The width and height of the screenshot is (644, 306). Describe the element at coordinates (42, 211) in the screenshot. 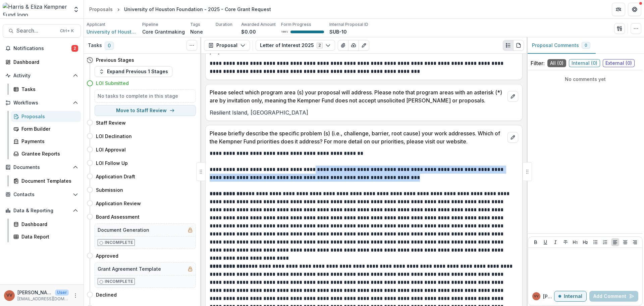

I see `button: Open Data & Reporting` at that location.